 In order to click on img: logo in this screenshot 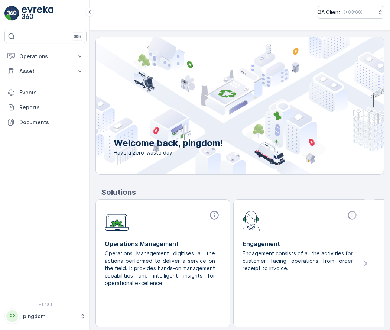, I will do `click(12, 13)`.